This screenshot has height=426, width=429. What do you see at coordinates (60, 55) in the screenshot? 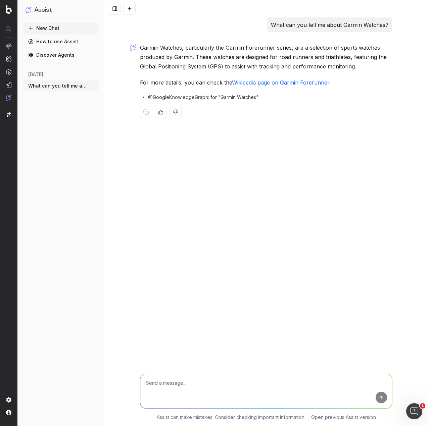
I see `a: Discover Agents` at bounding box center [60, 55].